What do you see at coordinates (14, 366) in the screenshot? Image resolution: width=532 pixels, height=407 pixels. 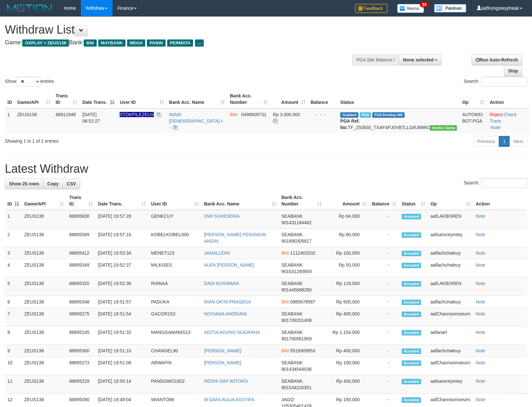 I see `td: 10` at bounding box center [14, 366].